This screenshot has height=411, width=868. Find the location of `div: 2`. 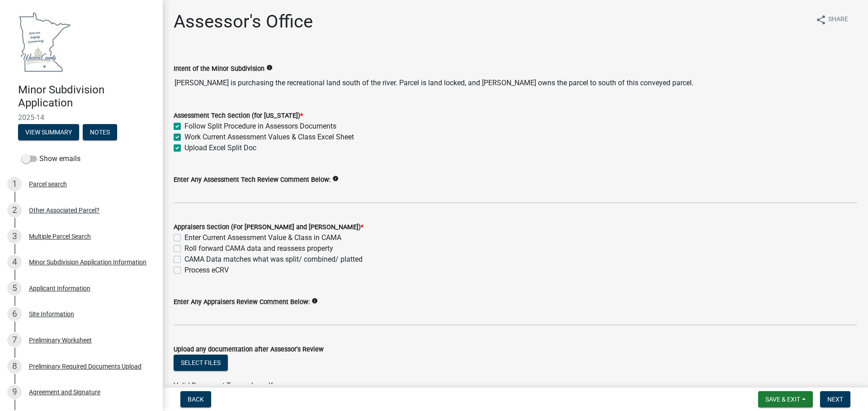

div: 2 is located at coordinates (14, 210).